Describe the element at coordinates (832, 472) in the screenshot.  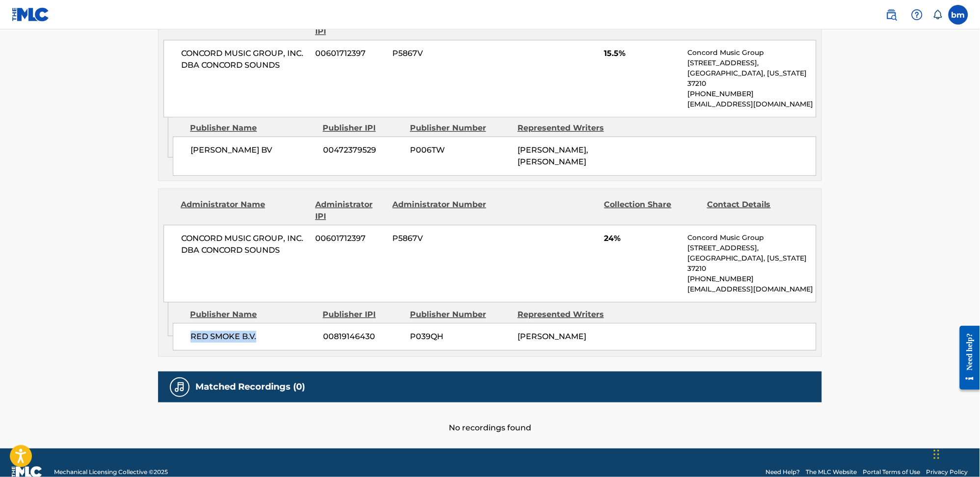
I see `a: The MLC Website` at that location.